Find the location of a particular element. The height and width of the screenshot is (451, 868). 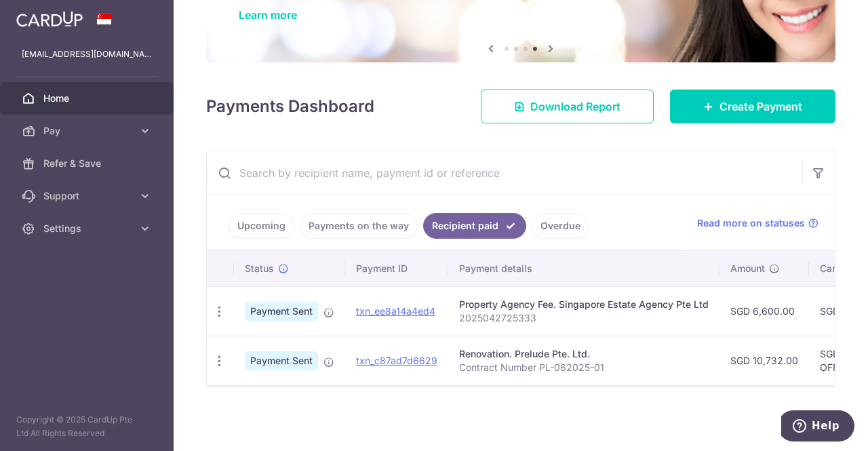

a: Payments on the way is located at coordinates (359, 226).